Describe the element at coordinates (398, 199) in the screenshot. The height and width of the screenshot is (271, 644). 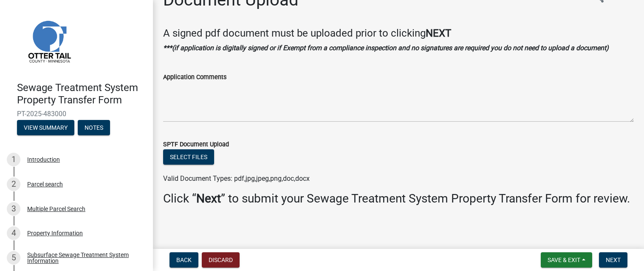
I see `h3: Click “ ” to submit your Sewage Treatment System Property Transfer Form for review.` at that location.